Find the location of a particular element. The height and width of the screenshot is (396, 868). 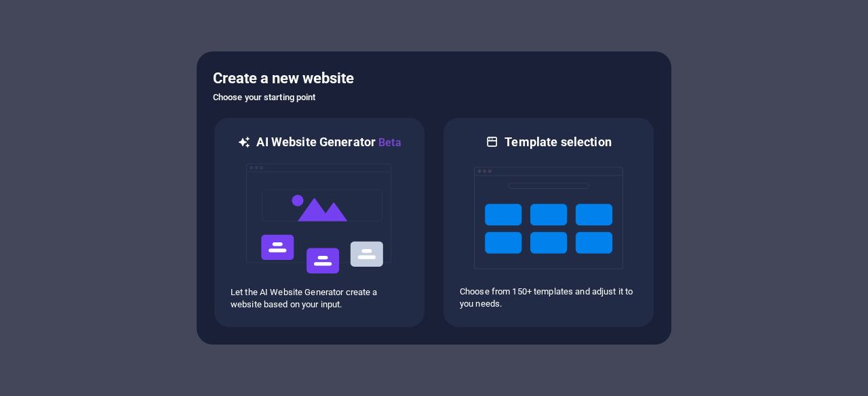

div: AI Website GeneratorBetaaiLet the AI Website Generator create a website based on your input. is located at coordinates (320, 223).